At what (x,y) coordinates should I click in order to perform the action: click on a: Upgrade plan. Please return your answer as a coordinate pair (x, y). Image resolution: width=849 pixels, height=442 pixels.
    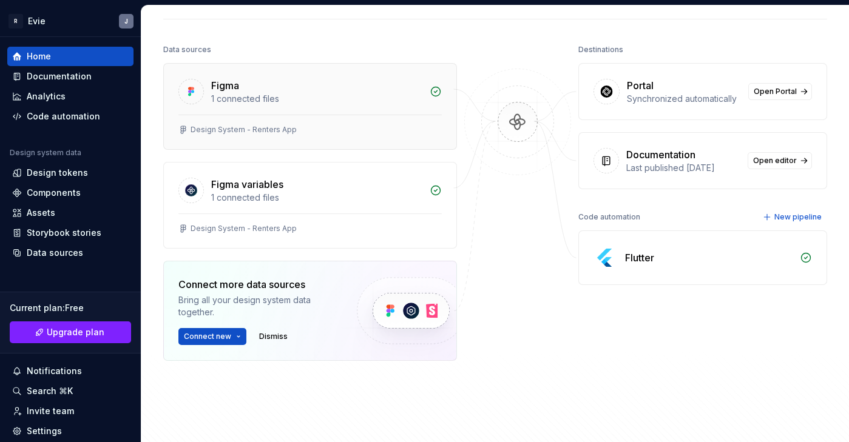
    Looking at the image, I should click on (70, 332).